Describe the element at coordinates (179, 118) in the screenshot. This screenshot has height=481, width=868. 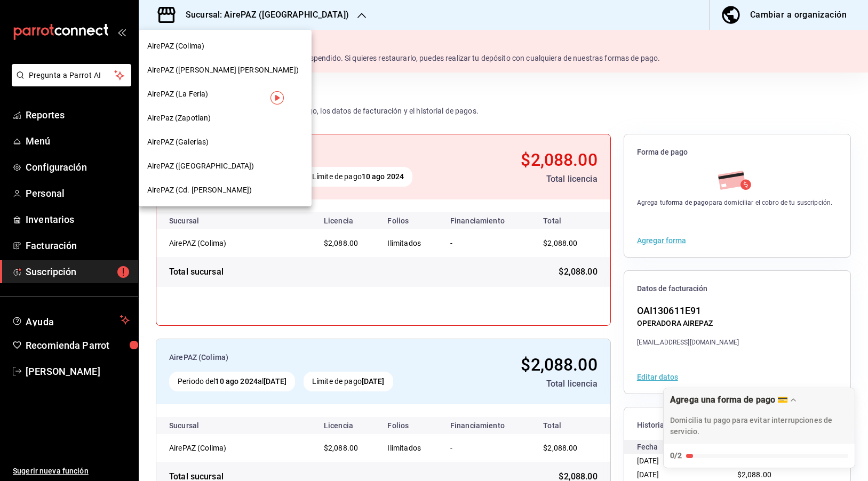
I see `span: AirePaz (Zapotlan)` at that location.